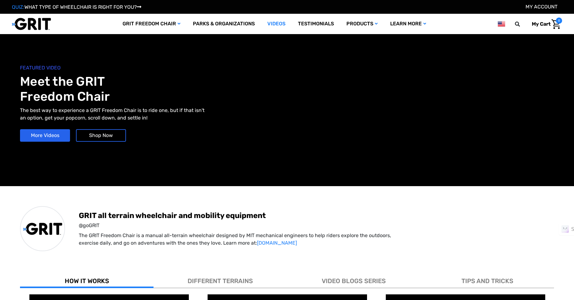 The image size is (574, 300). Describe the element at coordinates (77, 7) in the screenshot. I see `a: QUIZ:WHAT TYPE OF WHEELCHAIR IS RIGHT FOR YOU?` at that location.